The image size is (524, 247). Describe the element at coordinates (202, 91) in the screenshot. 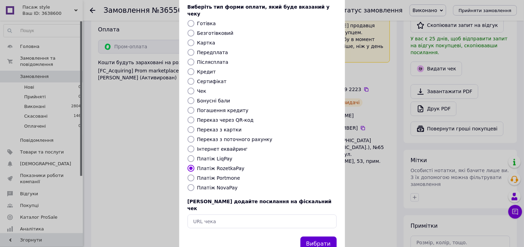

I see `label: Чек` at that location.